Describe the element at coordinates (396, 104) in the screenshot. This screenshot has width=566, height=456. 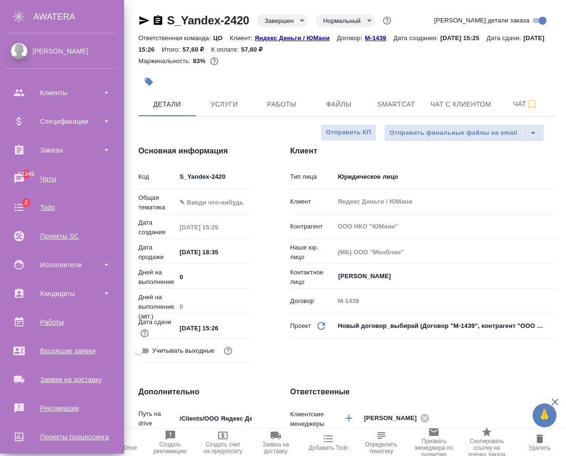
I see `span: Smartcat` at that location.